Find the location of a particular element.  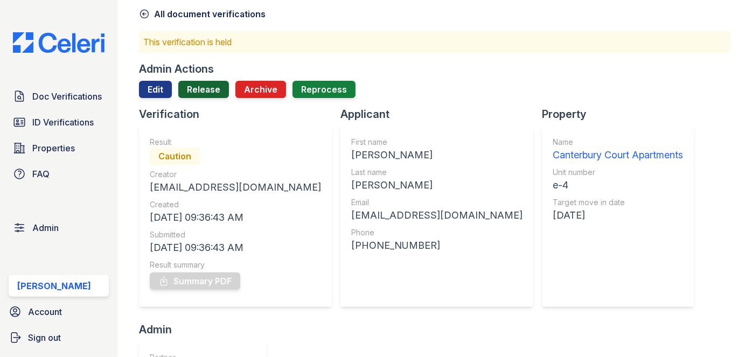

div: Result summary is located at coordinates (236, 265).